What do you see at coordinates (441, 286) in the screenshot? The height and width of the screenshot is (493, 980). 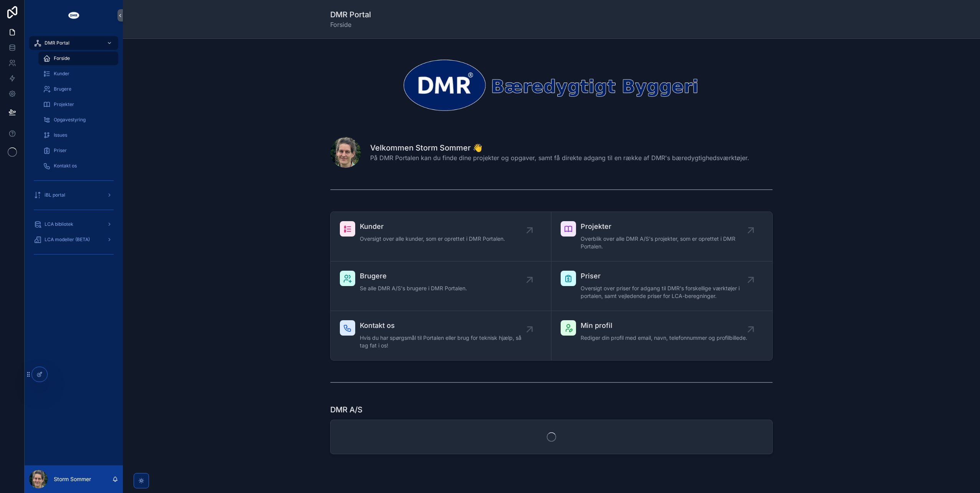 I see `a: BrugereSe alle DMR A/S's brugere i DMR Portalen.` at bounding box center [441, 286].